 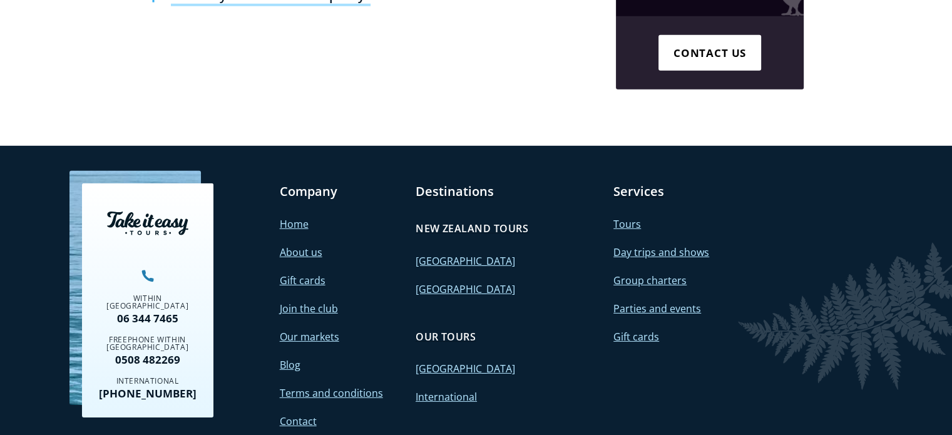 What do you see at coordinates (446, 337) in the screenshot?
I see `h4: Our tours` at bounding box center [446, 337].